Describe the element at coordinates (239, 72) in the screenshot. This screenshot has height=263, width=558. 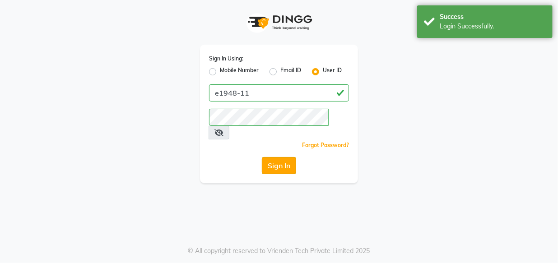
I see `label: Mobile Number` at that location.